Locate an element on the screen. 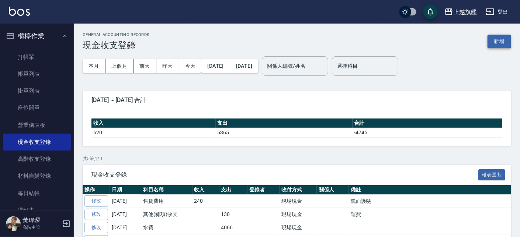 This screenshot has height=237, width=520. button: 新增 is located at coordinates (499, 41).